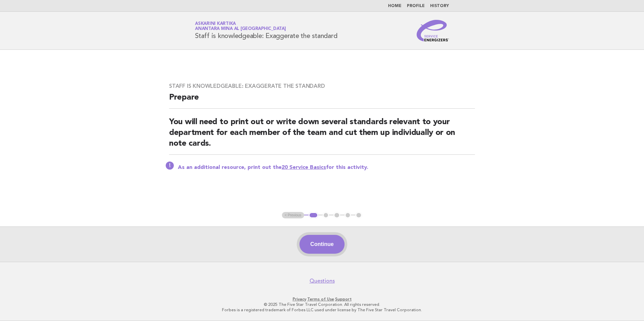 The image size is (644, 321). Describe the element at coordinates (321, 299) in the screenshot. I see `a: Terms of Use` at that location.